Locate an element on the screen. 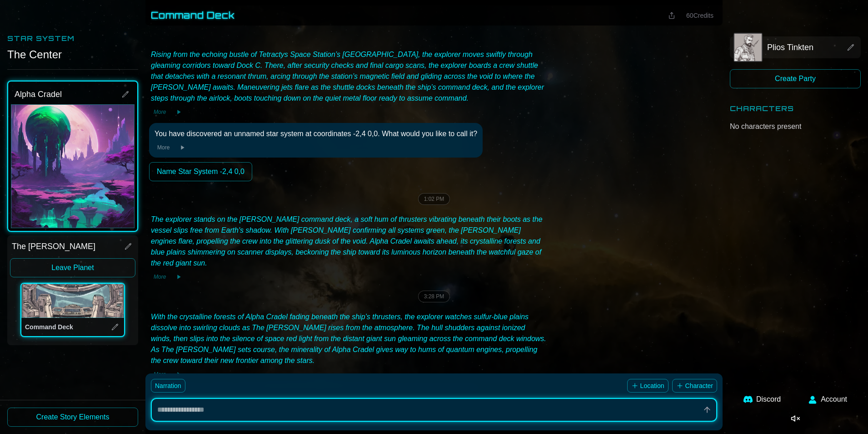 This screenshot has width=868, height=434. div: 1:02 PM is located at coordinates (434, 199).